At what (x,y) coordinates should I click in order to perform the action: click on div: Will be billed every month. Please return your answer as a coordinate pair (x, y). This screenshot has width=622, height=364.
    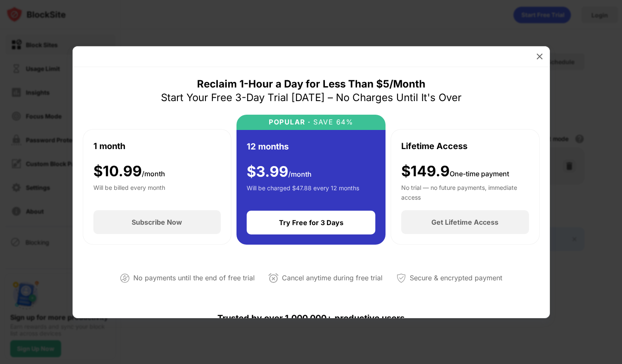
    Looking at the image, I should click on (129, 192).